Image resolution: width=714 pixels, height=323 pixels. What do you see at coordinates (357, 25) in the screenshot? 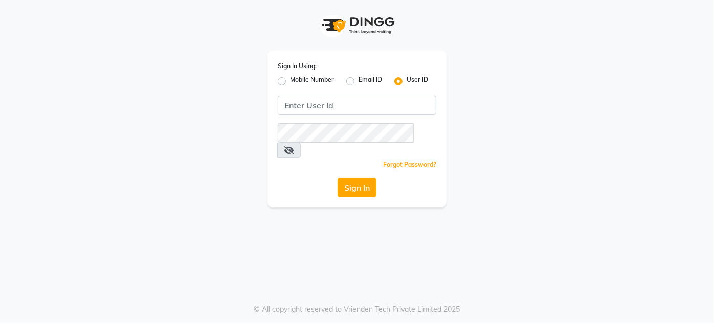
I see `img: logo1.svg` at bounding box center [357, 25].